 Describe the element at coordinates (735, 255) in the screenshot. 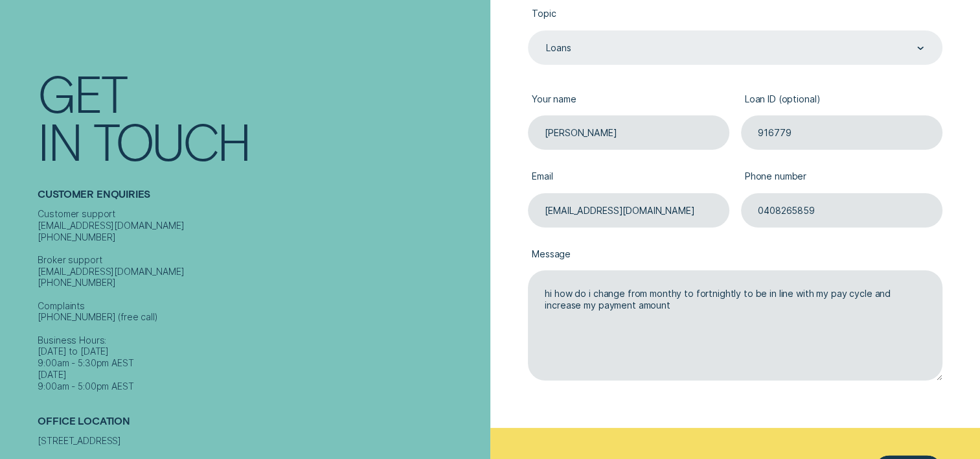

I see `label: Message` at that location.